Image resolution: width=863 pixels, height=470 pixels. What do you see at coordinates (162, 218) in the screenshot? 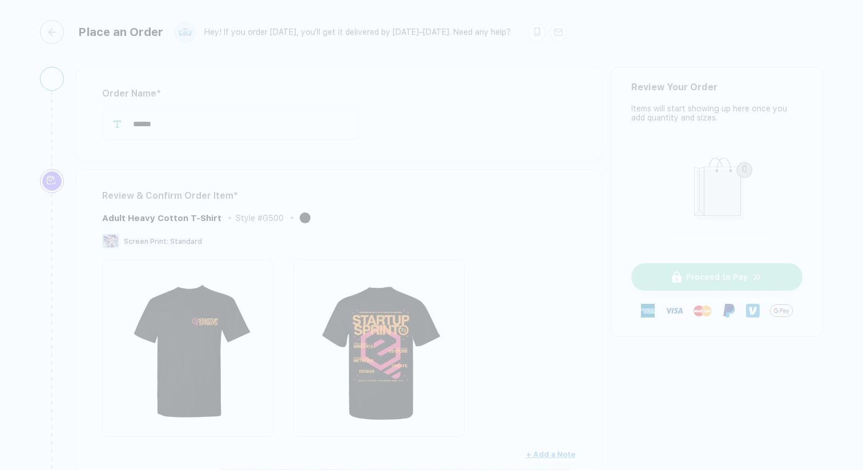
I see `div: Adult Heavy Cotton T-Shirt` at bounding box center [162, 218].